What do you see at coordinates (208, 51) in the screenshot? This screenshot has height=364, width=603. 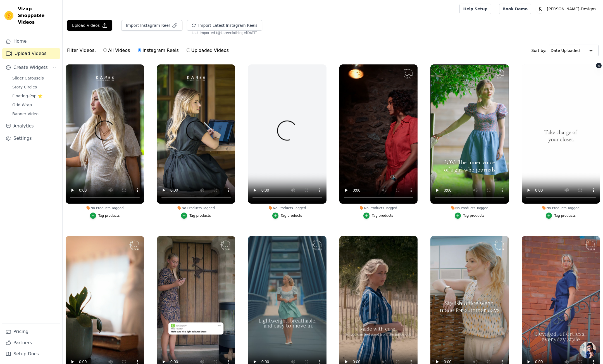 I see `label: Uploaded Videos` at bounding box center [208, 51].